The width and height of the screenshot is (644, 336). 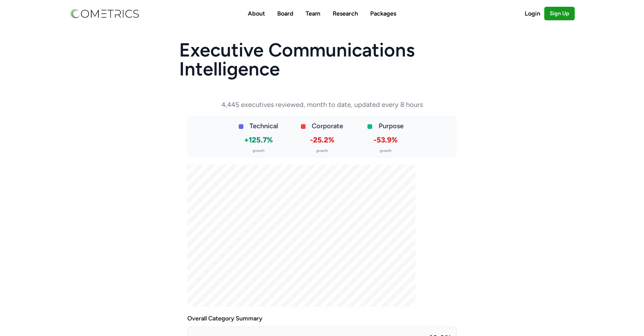 I want to click on span: Purpose, so click(x=391, y=126).